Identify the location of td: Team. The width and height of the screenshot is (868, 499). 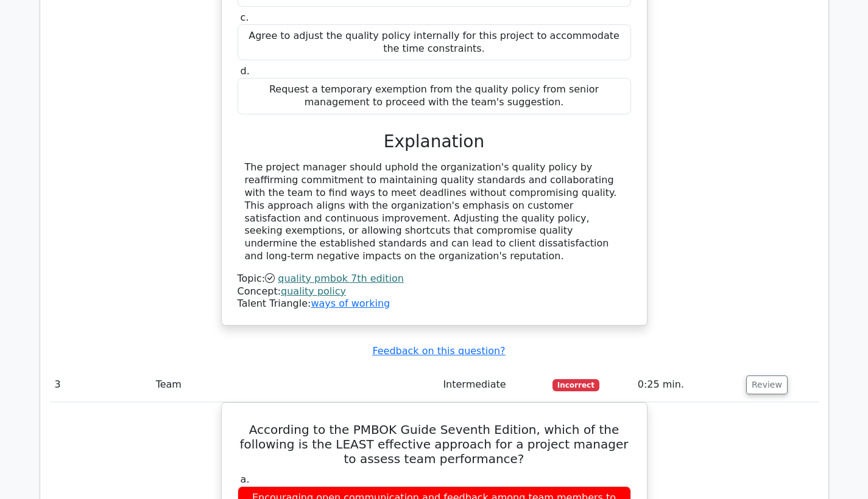
(295, 385).